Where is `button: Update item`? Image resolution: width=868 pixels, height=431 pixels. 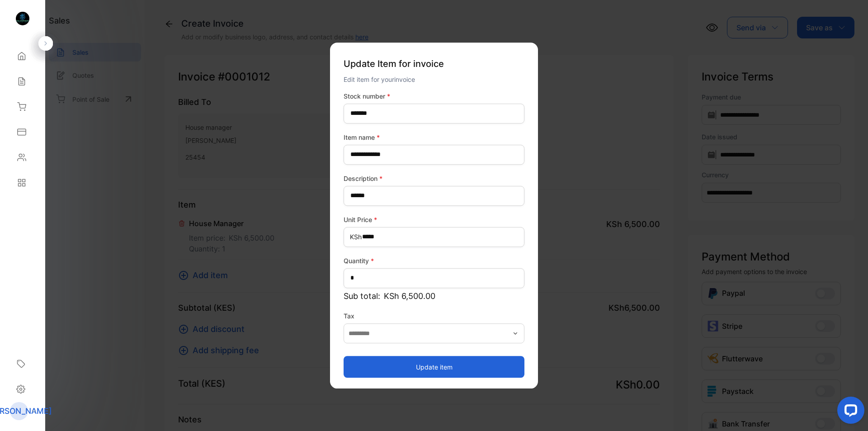 button: Update item is located at coordinates (434, 367).